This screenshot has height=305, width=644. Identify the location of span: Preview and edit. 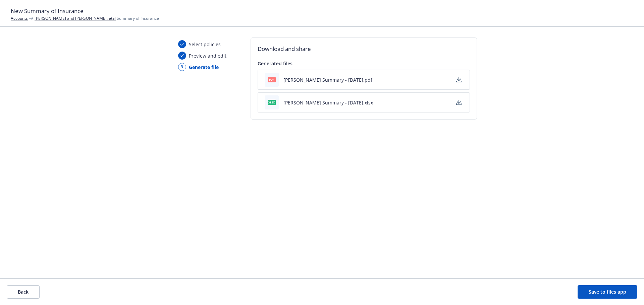
(208, 56).